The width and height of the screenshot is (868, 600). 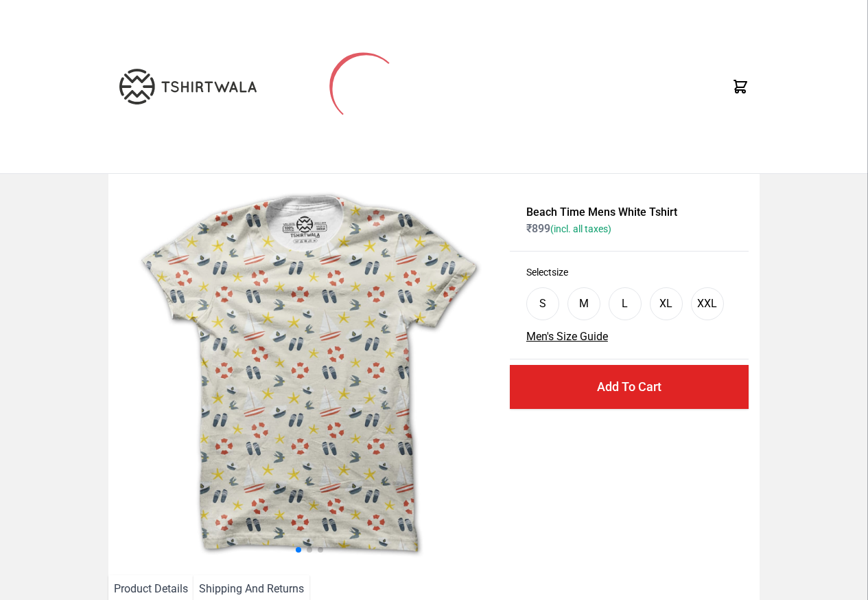 What do you see at coordinates (584, 304) in the screenshot?
I see `div: M` at bounding box center [584, 304].